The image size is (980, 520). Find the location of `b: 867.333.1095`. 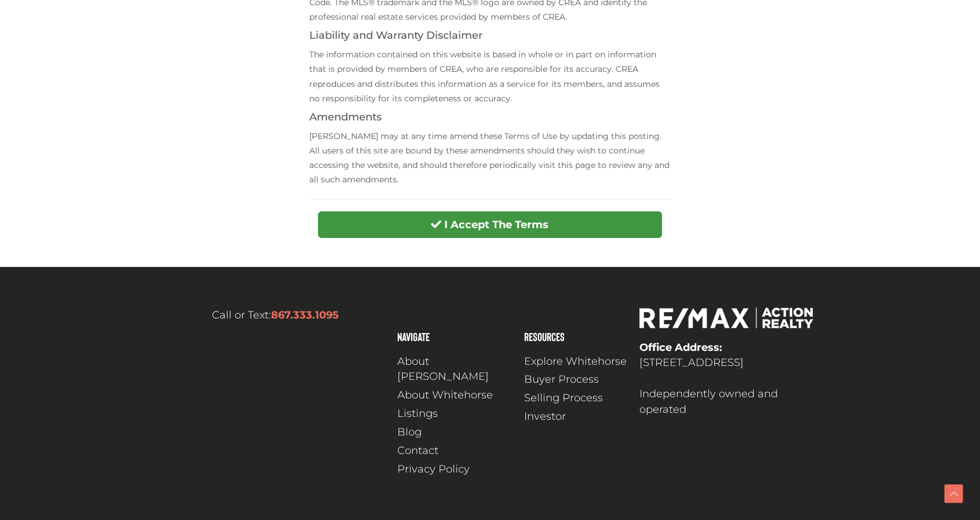

b: 867.333.1095 is located at coordinates (304, 315).